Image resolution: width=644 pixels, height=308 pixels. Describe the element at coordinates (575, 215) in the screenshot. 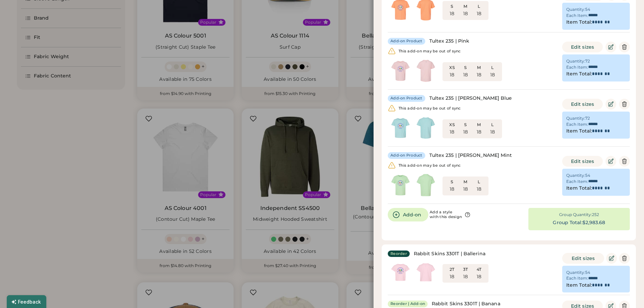

I see `div: Group Quantity:` at that location.